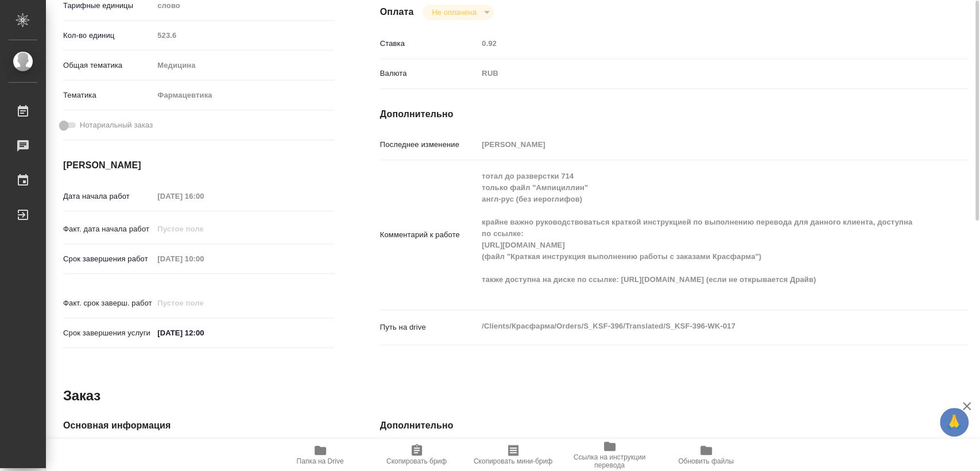 This screenshot has height=471, width=980. Describe the element at coordinates (429, 328) in the screenshot. I see `p: Путь на drive` at that location.